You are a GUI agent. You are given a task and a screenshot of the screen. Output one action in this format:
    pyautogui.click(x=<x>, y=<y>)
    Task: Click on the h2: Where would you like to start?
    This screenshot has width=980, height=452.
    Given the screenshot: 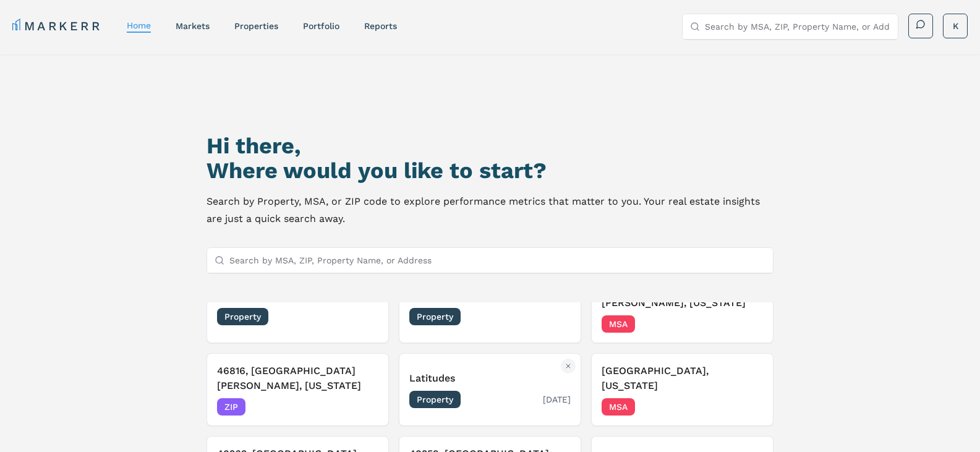 What is the action you would take?
    pyautogui.click(x=490, y=170)
    